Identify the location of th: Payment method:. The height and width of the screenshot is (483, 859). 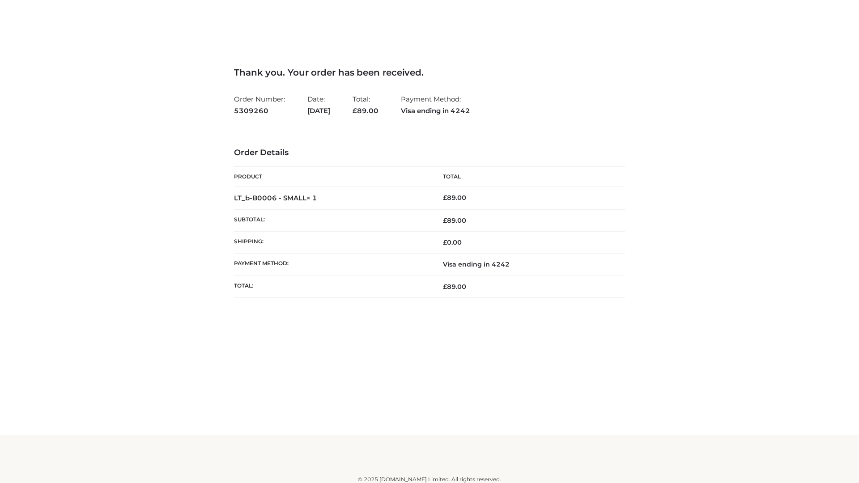
(331, 264).